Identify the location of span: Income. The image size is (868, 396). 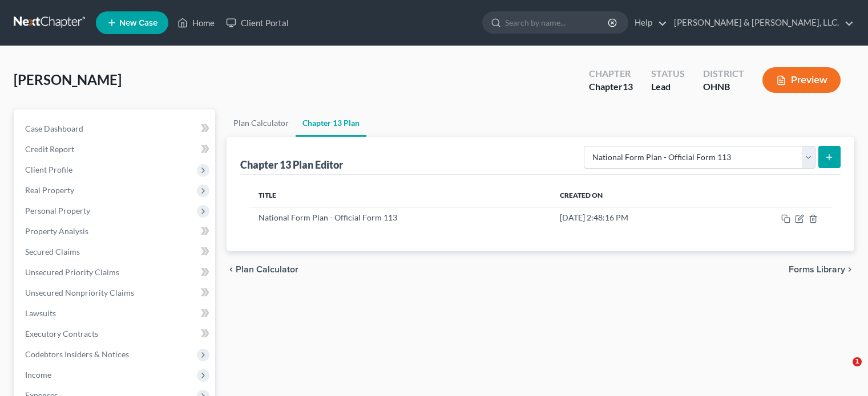
(38, 375).